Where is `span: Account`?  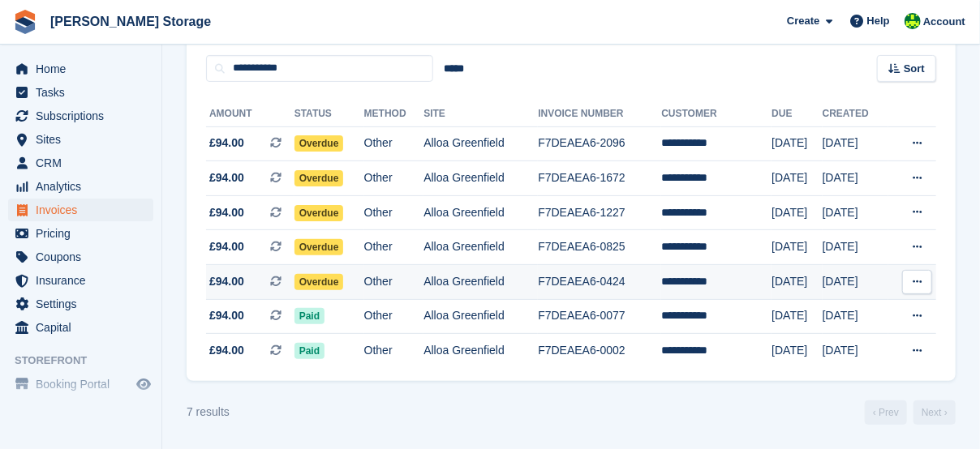 span: Account is located at coordinates (944, 22).